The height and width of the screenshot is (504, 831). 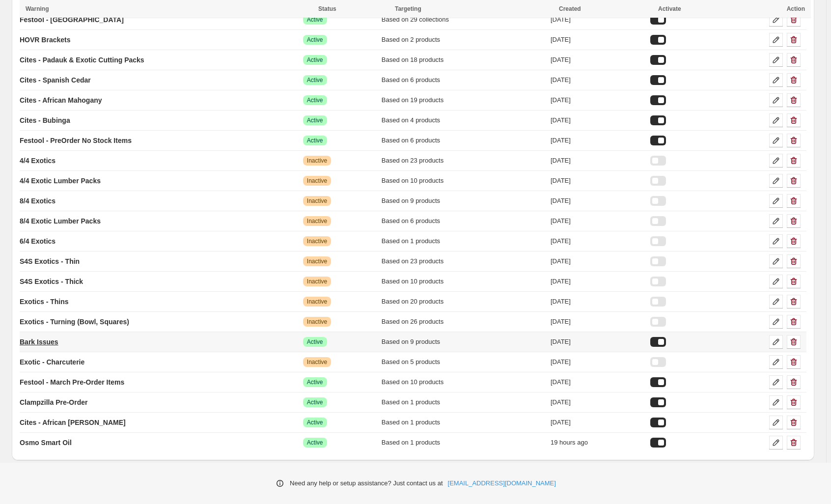 I want to click on a: 8/4 Exotics, so click(x=37, y=201).